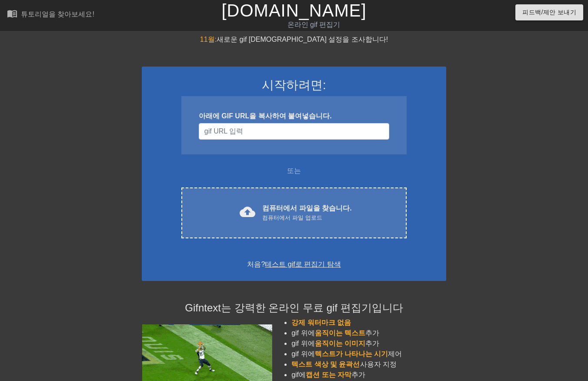  I want to click on div: 또는, so click(294, 171).